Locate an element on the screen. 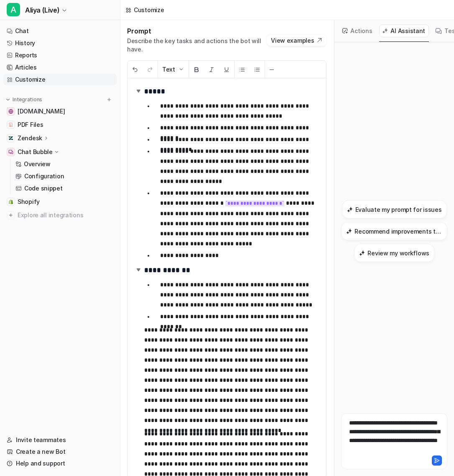 Image resolution: width=454 pixels, height=476 pixels. a: Invite teammates is located at coordinates (60, 440).